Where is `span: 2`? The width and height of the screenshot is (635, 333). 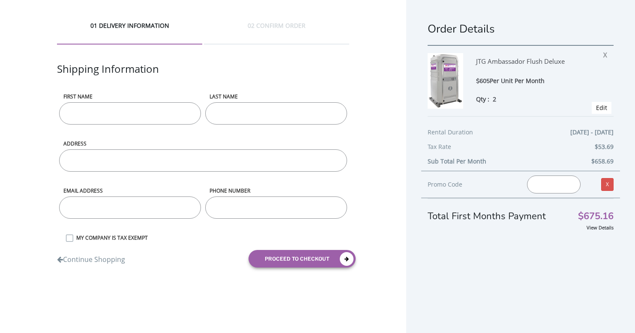 span: 2 is located at coordinates (494, 99).